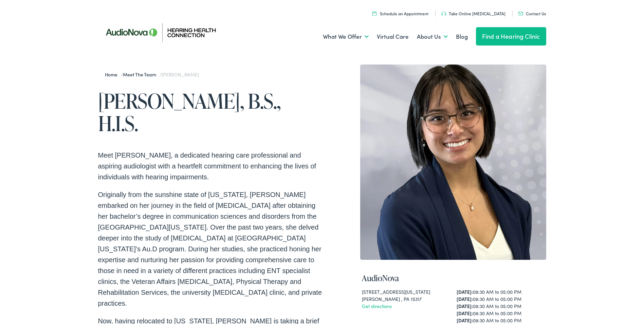 Image resolution: width=644 pixels, height=324 pixels. Describe the element at coordinates (432, 36) in the screenshot. I see `a: About Us` at that location.